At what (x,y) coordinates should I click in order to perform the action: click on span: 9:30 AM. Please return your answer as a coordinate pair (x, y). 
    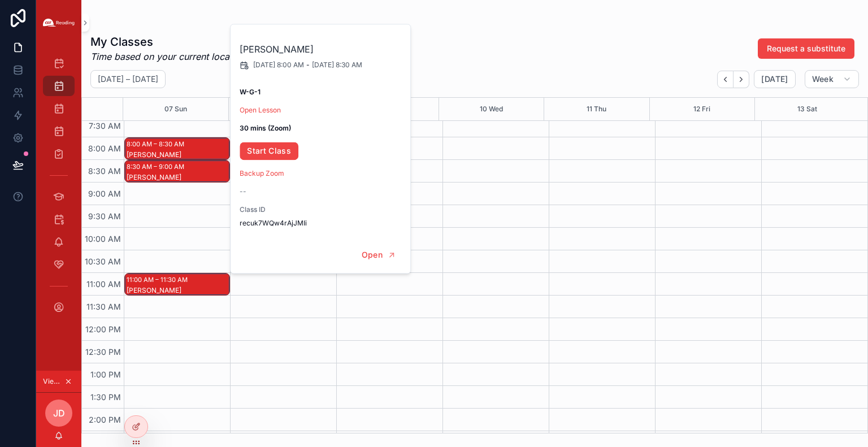
    Looking at the image, I should click on (105, 216).